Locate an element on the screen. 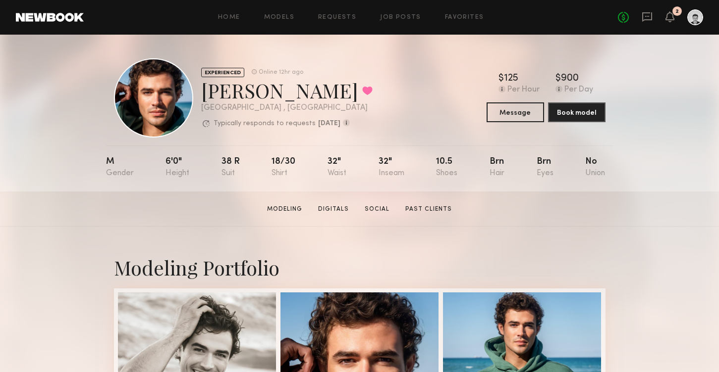  div: M is located at coordinates (120, 167).